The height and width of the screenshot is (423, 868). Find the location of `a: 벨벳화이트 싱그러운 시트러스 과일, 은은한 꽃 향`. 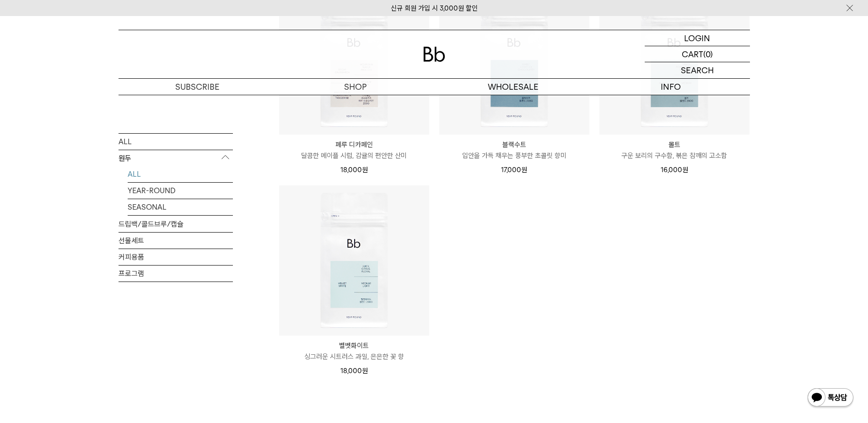

a: 벨벳화이트 싱그러운 시트러스 과일, 은은한 꽃 향 is located at coordinates (354, 351).